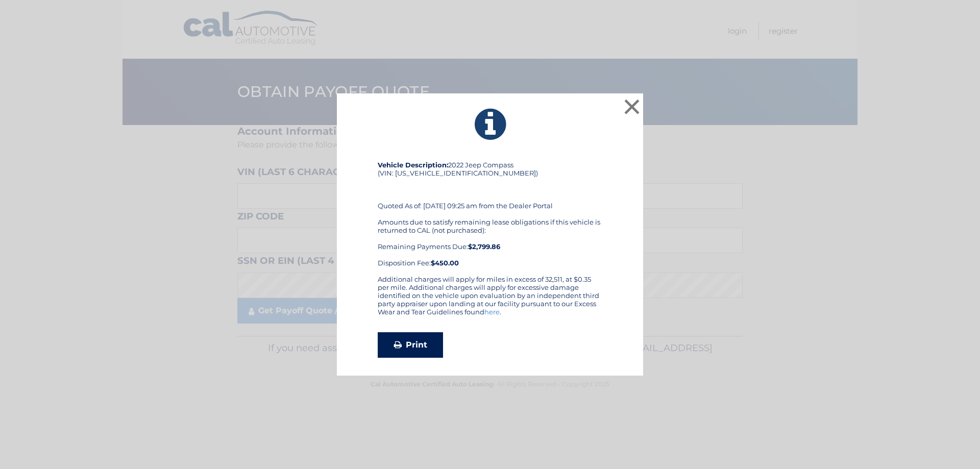 Image resolution: width=980 pixels, height=469 pixels. What do you see at coordinates (484, 246) in the screenshot?
I see `b: $2,799.86` at bounding box center [484, 246].